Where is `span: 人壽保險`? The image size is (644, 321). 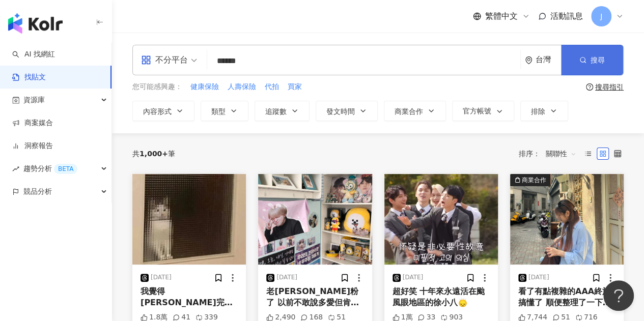 span: 人壽保險 is located at coordinates (242, 87).